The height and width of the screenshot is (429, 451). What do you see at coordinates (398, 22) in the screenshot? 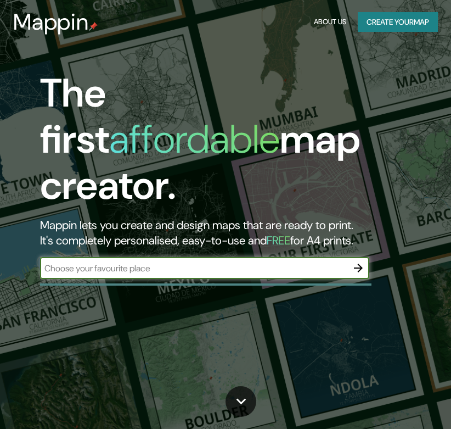
I see `button: Create yourmap` at bounding box center [398, 22].